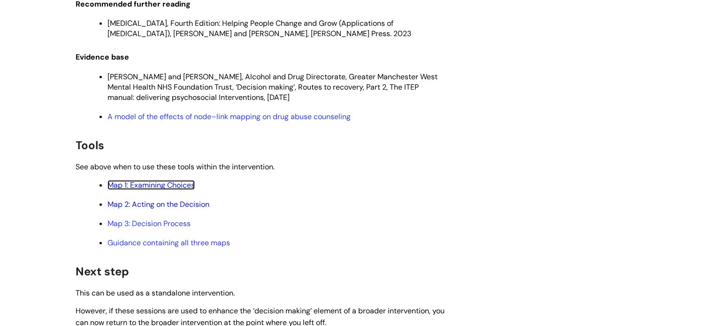  I want to click on a: Map 3: Decision Process, so click(149, 224).